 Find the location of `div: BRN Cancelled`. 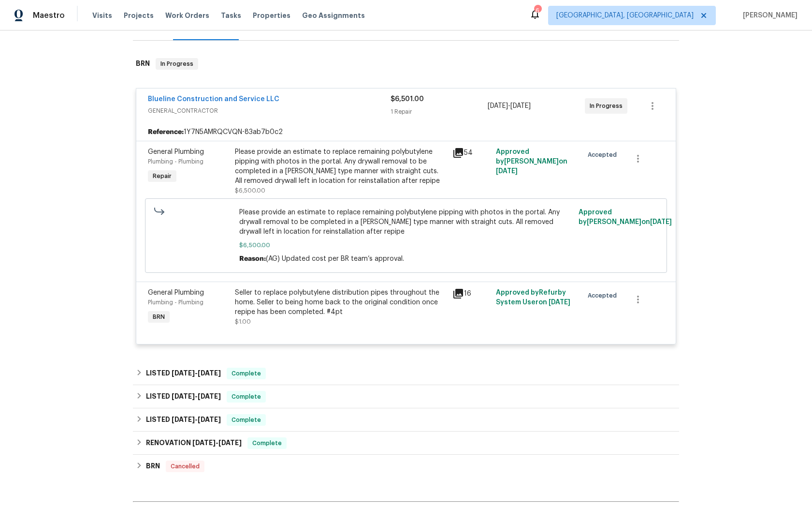

div: BRN Cancelled is located at coordinates (406, 466).